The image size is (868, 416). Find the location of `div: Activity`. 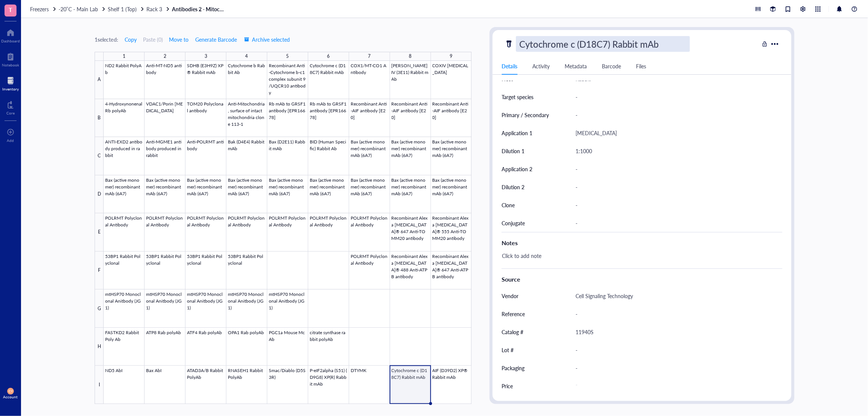

div: Activity is located at coordinates (542, 66).